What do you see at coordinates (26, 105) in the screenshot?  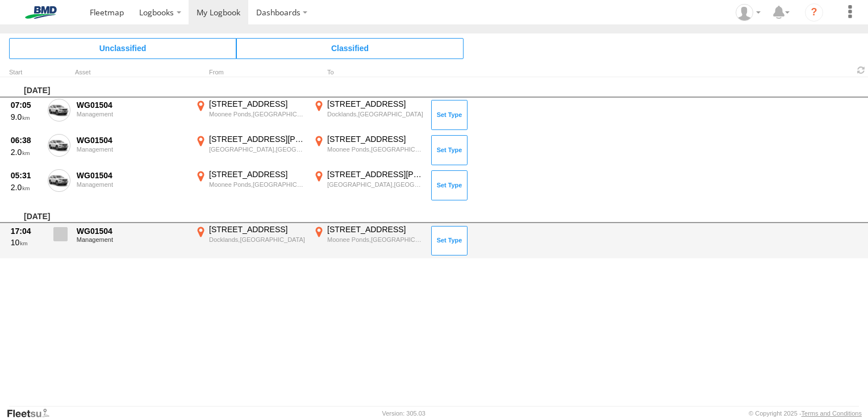 I see `div: 07:05` at bounding box center [26, 105].